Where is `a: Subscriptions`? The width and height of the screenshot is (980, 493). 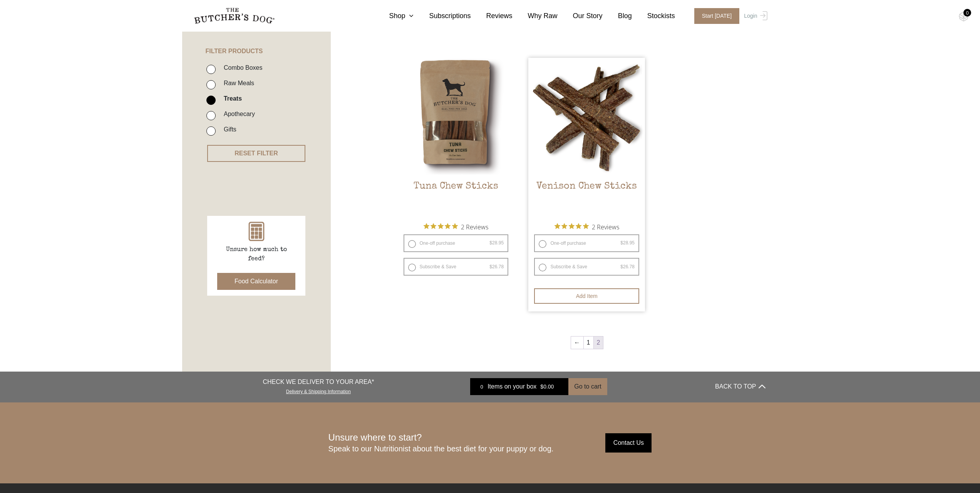 a: Subscriptions is located at coordinates (442, 16).